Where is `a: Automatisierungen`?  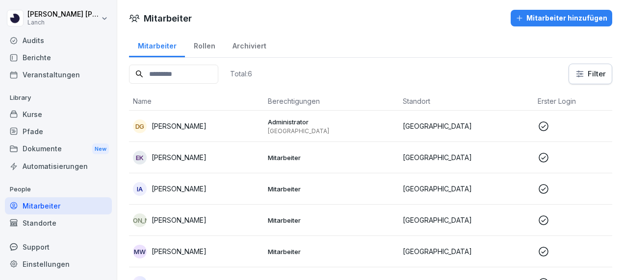 a: Automatisierungen is located at coordinates (58, 166).